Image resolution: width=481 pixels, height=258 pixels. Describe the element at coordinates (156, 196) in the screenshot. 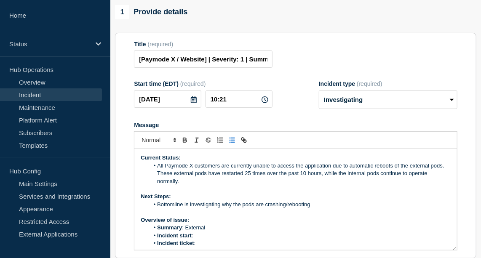

I see `strong: Next Steps:` at that location.